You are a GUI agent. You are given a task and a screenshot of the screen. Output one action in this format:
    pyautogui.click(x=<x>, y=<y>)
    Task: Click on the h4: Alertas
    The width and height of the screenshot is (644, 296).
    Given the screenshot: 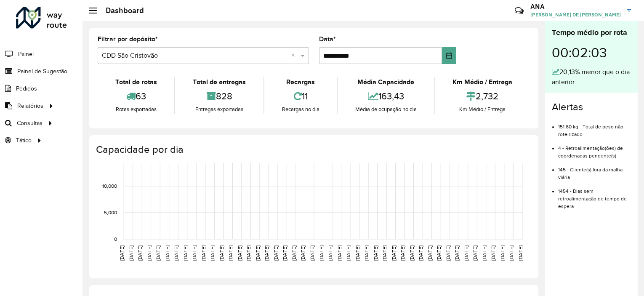 What is the action you would take?
    pyautogui.click(x=592, y=107)
    